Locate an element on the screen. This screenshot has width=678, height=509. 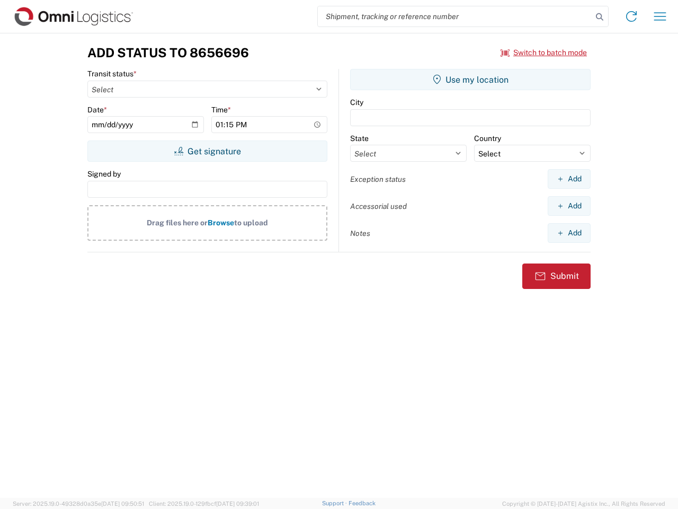
span: to upload is located at coordinates (251, 223).